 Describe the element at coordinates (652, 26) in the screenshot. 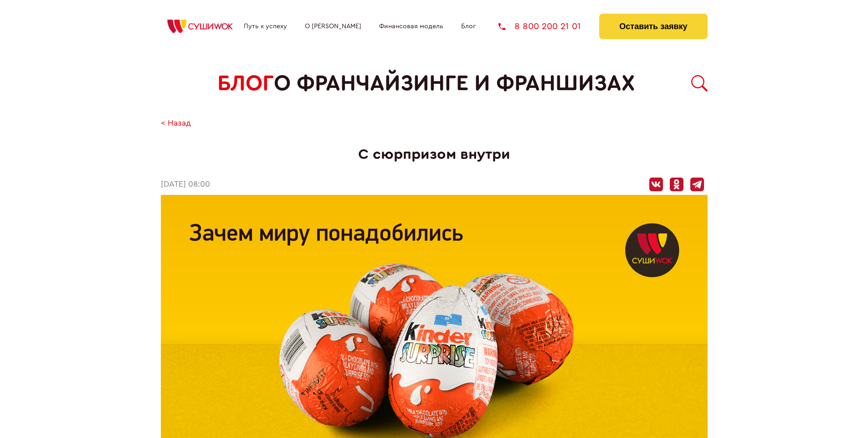

I see `button: Оставить заявку` at that location.